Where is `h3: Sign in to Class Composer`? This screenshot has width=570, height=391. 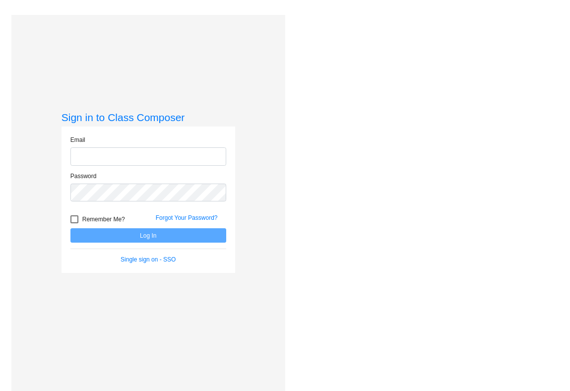 h3: Sign in to Class Composer is located at coordinates (148, 117).